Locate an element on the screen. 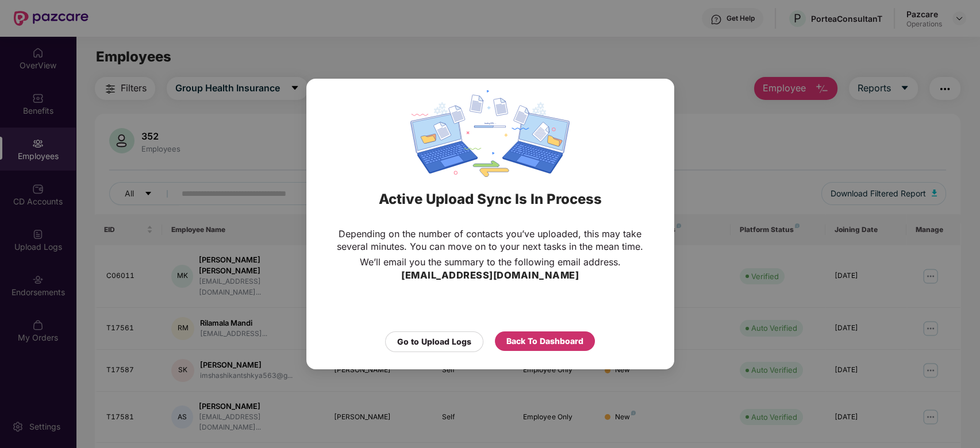  p: We’ll email you the summary to the following email address. is located at coordinates (490, 262).